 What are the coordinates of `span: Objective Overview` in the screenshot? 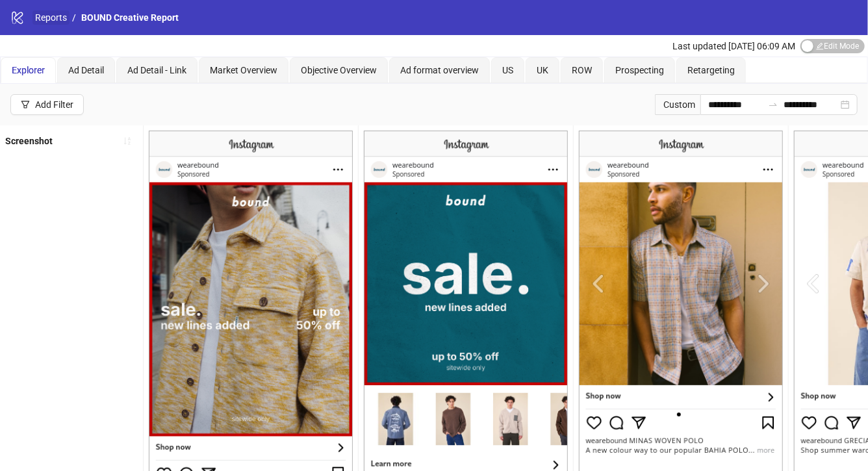 It's located at (339, 71).